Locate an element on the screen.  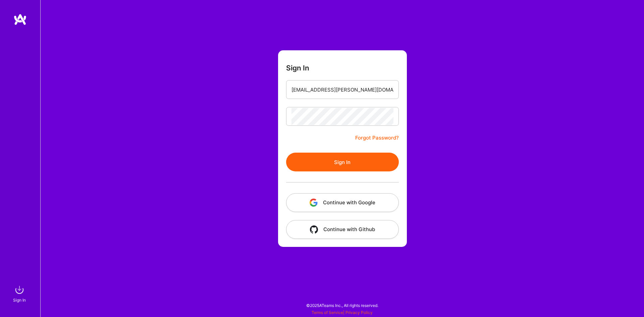
img: sign in is located at coordinates (19, 290).